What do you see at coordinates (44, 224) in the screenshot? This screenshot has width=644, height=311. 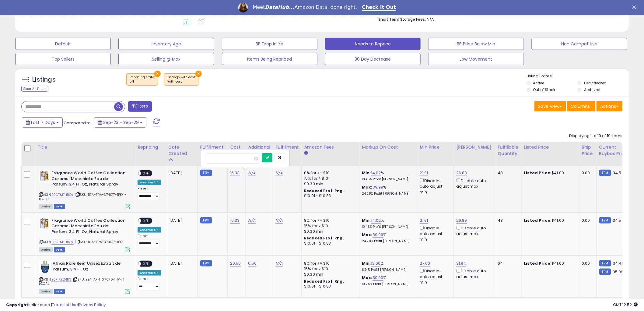 I see `img: 41MpDoZB4RL._SL40_.jpg` at bounding box center [44, 224].